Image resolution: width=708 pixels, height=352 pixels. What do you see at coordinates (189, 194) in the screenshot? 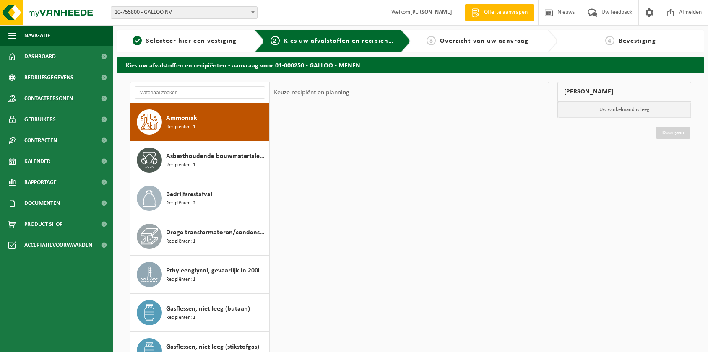
I see `span: Bedrijfsrestafval` at bounding box center [189, 194].